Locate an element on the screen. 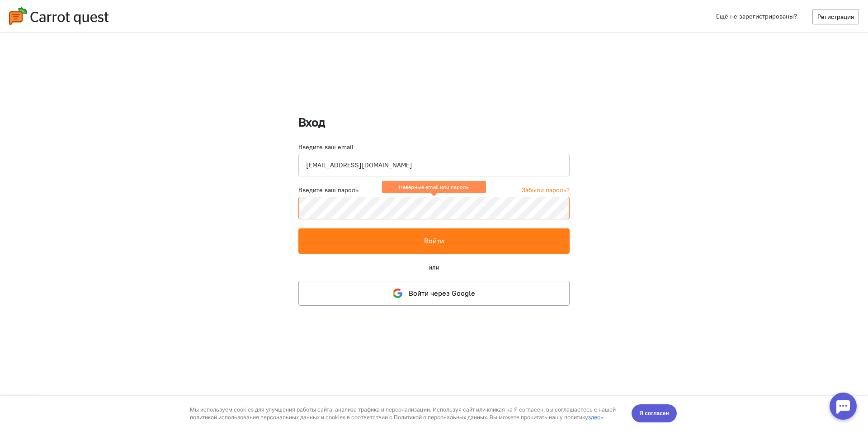  strong: Вход is located at coordinates (311, 122).